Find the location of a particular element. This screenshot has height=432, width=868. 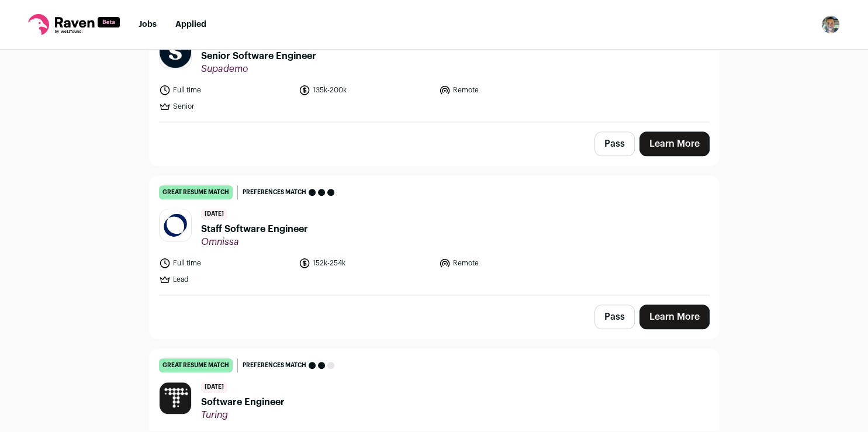

a: Jobs is located at coordinates (147, 25).